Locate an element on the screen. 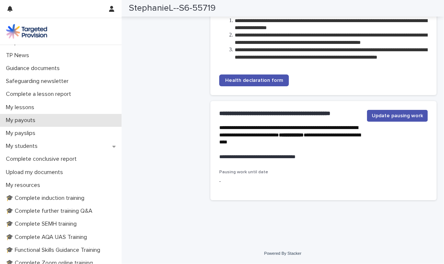  p: Upload my documents is located at coordinates (36, 172).